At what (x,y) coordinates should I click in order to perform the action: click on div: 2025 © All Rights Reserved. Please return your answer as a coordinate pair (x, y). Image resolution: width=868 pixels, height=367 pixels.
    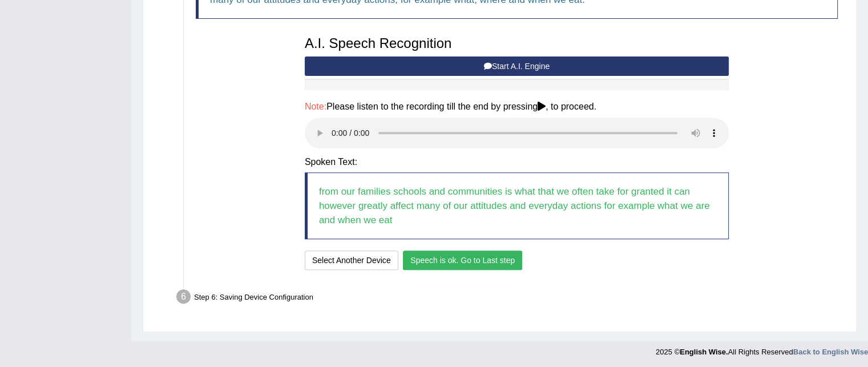
    Looking at the image, I should click on (762, 349).